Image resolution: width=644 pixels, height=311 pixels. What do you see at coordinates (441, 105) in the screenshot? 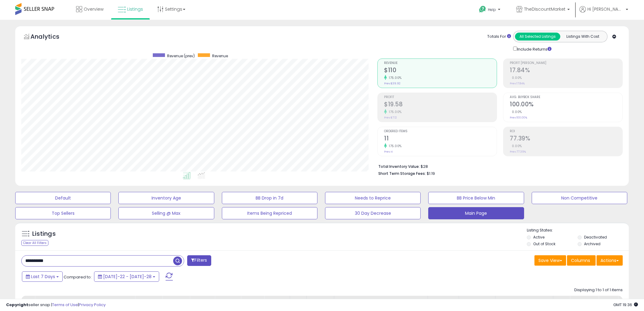
I see `h2: $19.58` at bounding box center [441, 105].